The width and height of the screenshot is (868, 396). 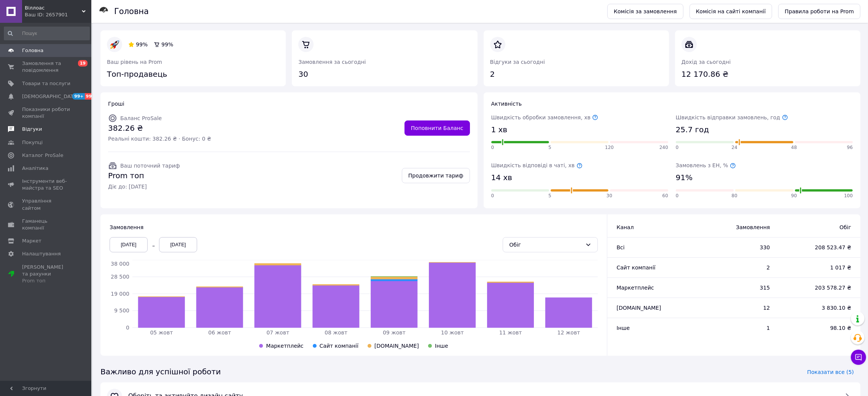 I want to click on a: Правила роботи на Prom, so click(x=819, y=12).